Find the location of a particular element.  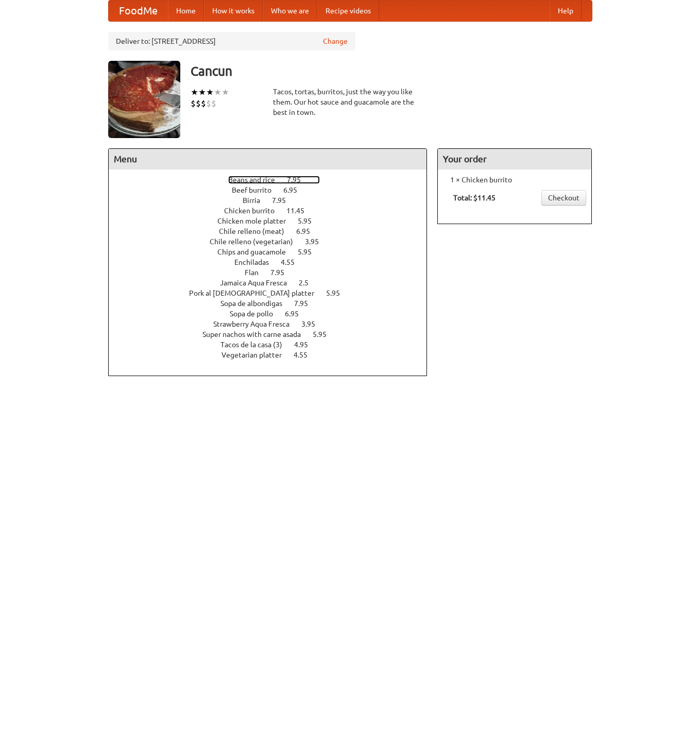

span: Beef burrito is located at coordinates (256, 190).